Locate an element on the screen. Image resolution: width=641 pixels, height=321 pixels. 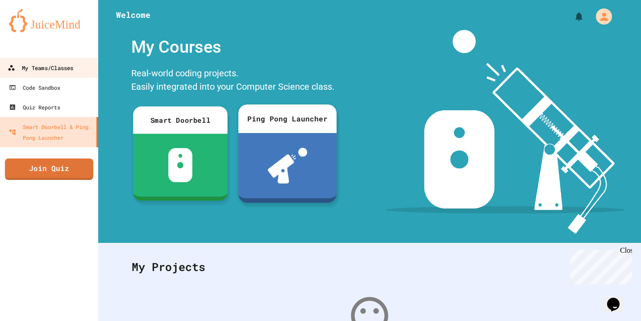
div: My Projects is located at coordinates (370, 267).